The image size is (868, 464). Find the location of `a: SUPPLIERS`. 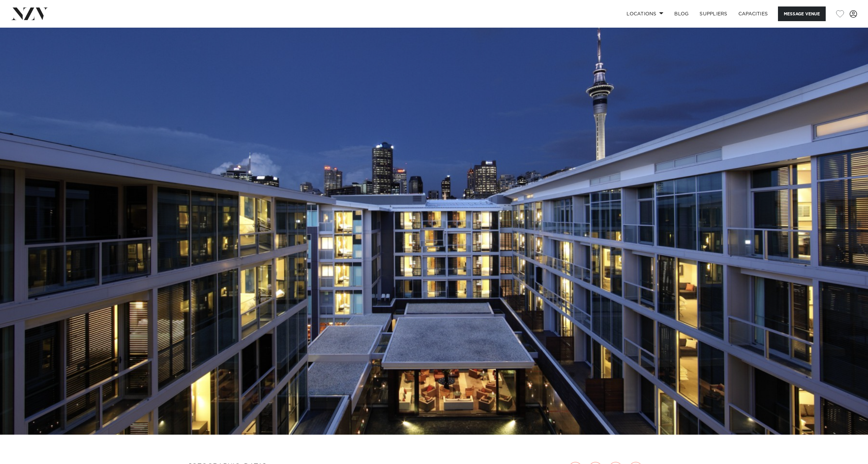

a: SUPPLIERS is located at coordinates (713, 14).